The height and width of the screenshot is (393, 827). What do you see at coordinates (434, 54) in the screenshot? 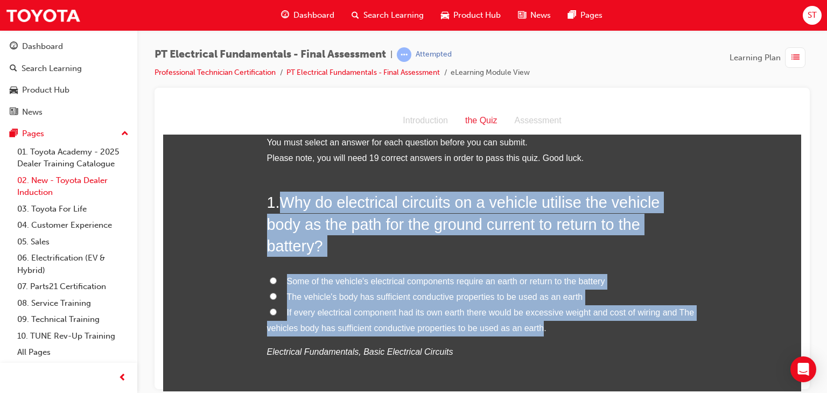
I see `div: Attempted` at bounding box center [434, 54].